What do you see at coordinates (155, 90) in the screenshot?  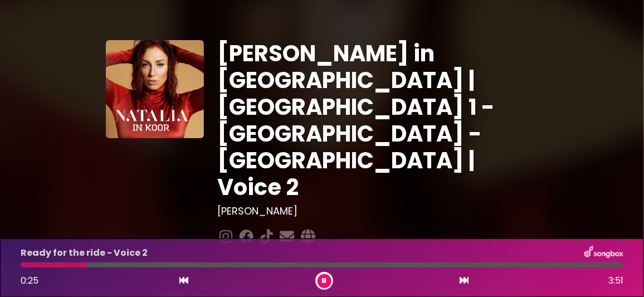 I see `img: YTVS25JmS9CLUqXqkEhs` at bounding box center [155, 90].